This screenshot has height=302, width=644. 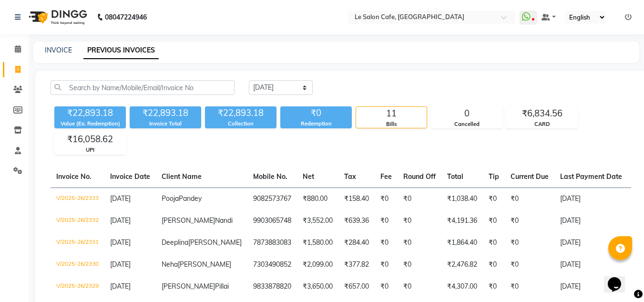 What do you see at coordinates (130, 177) in the screenshot?
I see `span: Invoice Date` at bounding box center [130, 177].